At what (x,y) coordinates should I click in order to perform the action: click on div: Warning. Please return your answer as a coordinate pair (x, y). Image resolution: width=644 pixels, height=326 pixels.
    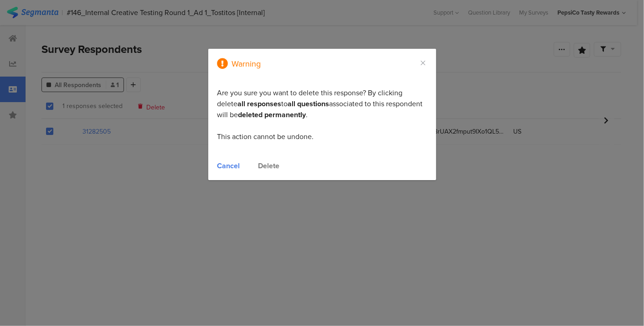
    Looking at the image, I should click on (246, 64).